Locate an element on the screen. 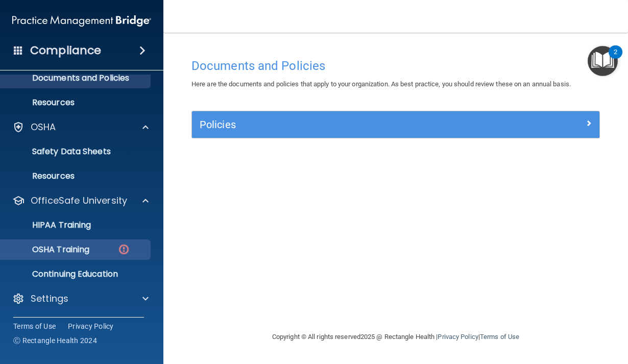  h4: Documents and Policies is located at coordinates (396, 66).